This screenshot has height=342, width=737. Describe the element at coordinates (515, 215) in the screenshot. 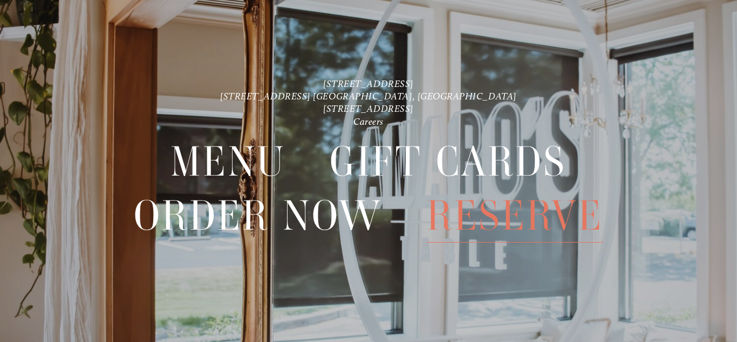

I see `a: Reserve` at that location.